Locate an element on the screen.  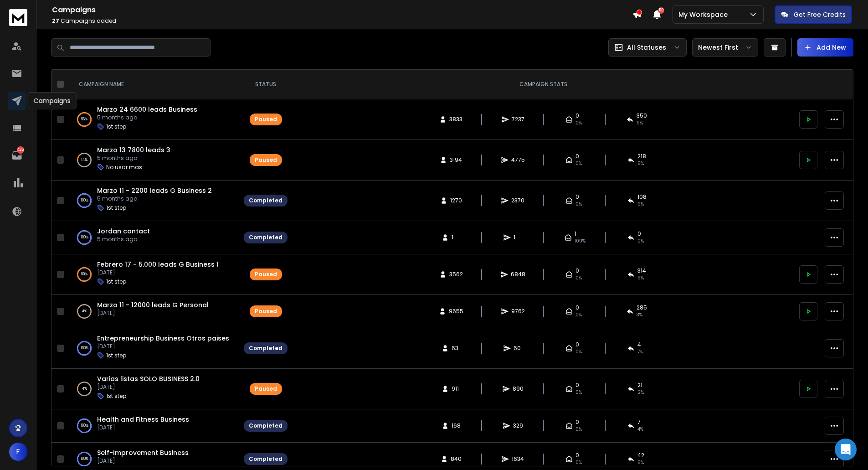
span: 9655 is located at coordinates (456, 312).